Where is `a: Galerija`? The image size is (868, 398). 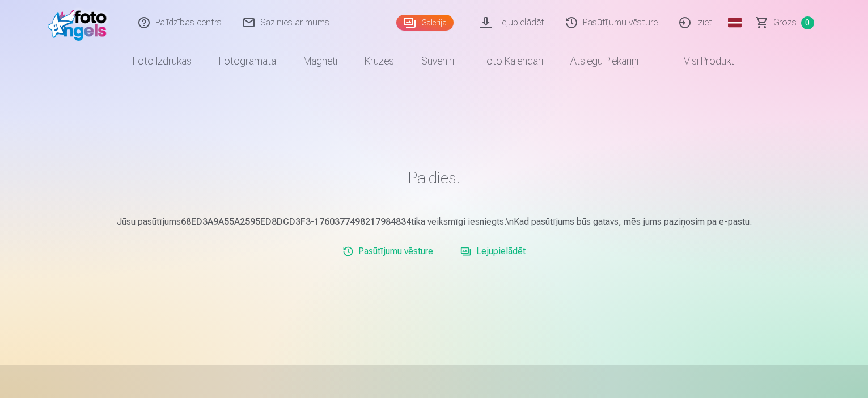 a: Galerija is located at coordinates (425, 22).